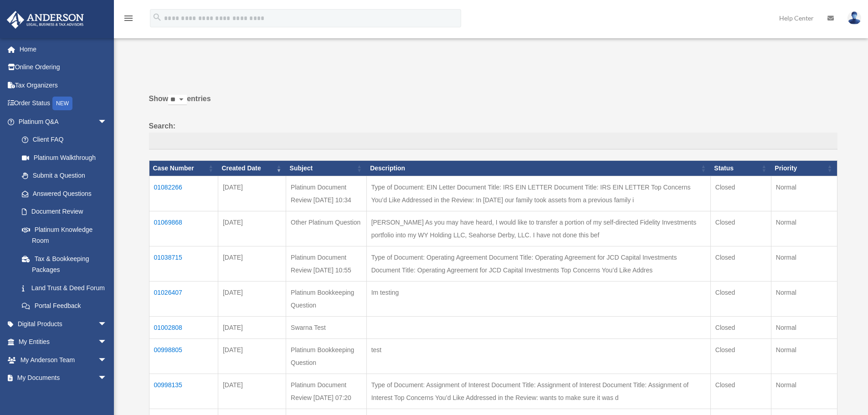 The width and height of the screenshot is (868, 415). Describe the element at coordinates (64, 158) in the screenshot. I see `a: Platinum Walkthrough` at that location.